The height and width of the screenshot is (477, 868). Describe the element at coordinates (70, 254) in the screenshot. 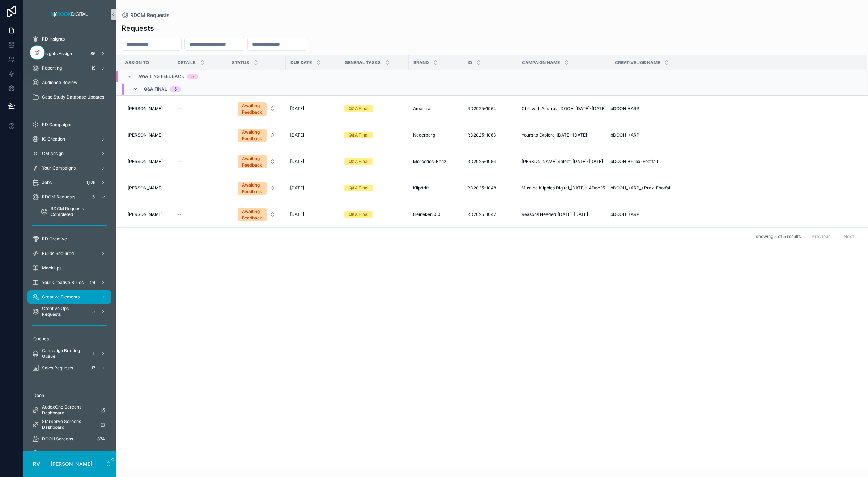

I see `a: Builds Required` at that location.